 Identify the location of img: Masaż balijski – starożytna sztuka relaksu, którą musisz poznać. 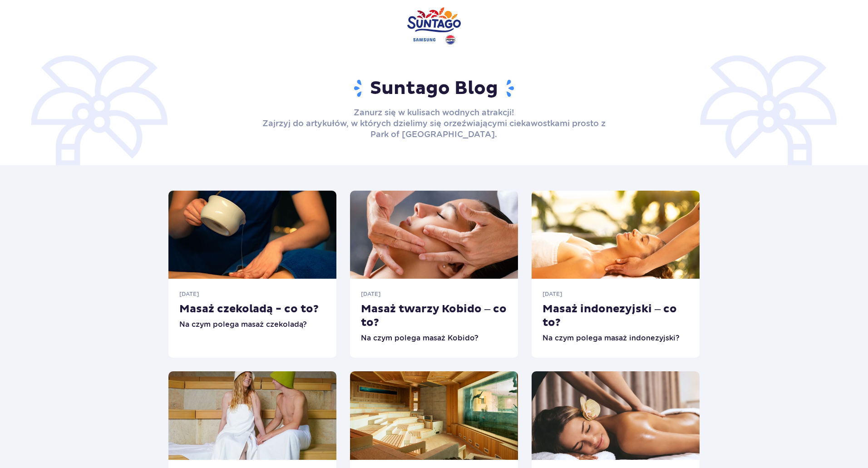
(616, 415).